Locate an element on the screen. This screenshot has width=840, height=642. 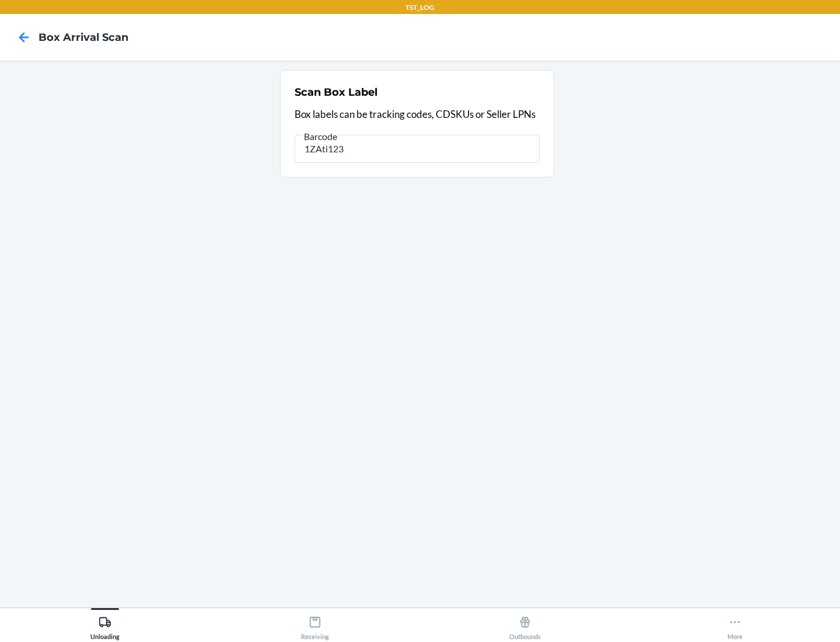
h4: Box Arrival Scan is located at coordinates (83, 37).